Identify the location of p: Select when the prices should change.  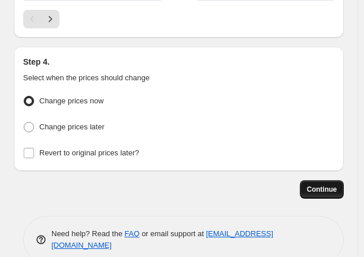
(178, 78).